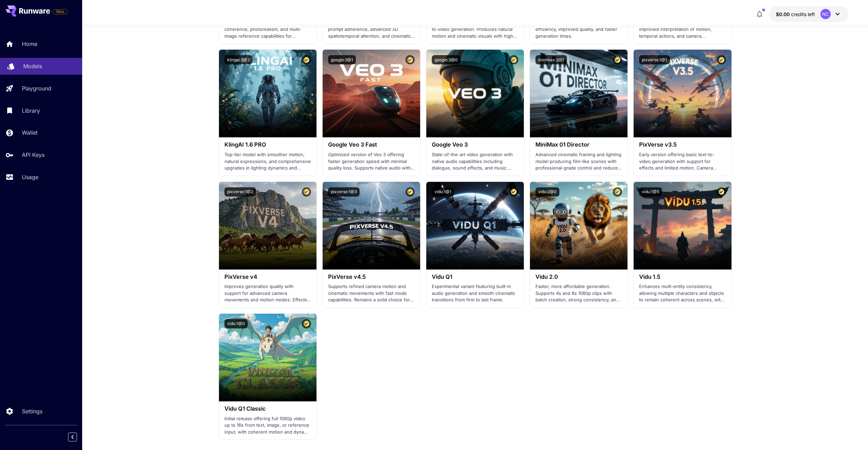  Describe the element at coordinates (371, 161) in the screenshot. I see `p: Optimized version of Veo 3 offering faster generation speed with minimal quality loss. Supports n...` at that location.